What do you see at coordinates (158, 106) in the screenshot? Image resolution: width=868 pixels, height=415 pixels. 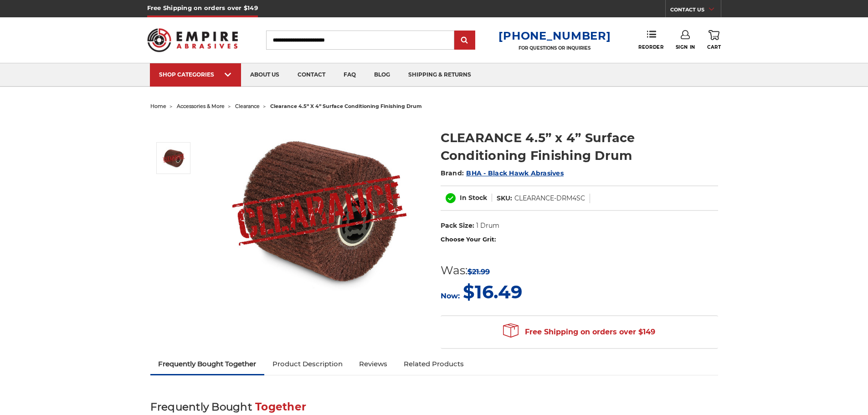 I see `a: home` at bounding box center [158, 106].